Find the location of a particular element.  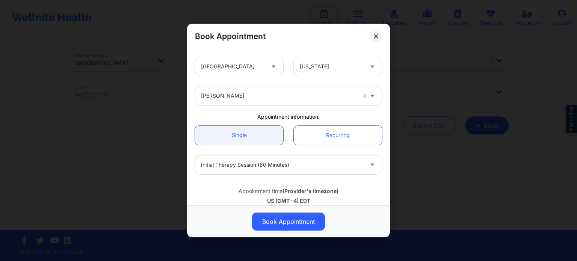

a: Recurring is located at coordinates (338, 135).